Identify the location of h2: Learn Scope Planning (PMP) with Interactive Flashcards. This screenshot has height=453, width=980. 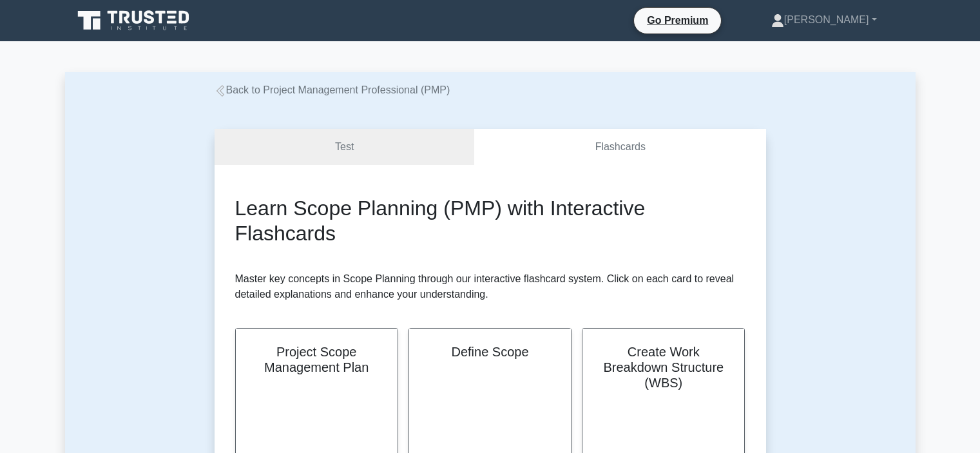
(490, 221).